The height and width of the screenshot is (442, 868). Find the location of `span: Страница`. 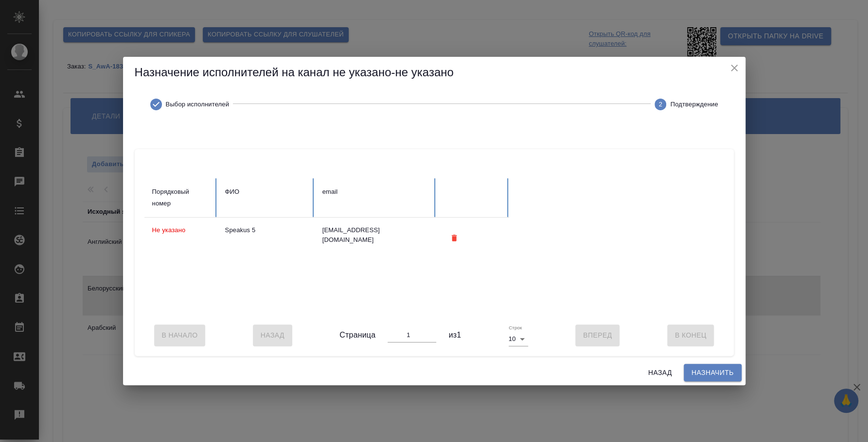

span: Страница is located at coordinates (357, 335).